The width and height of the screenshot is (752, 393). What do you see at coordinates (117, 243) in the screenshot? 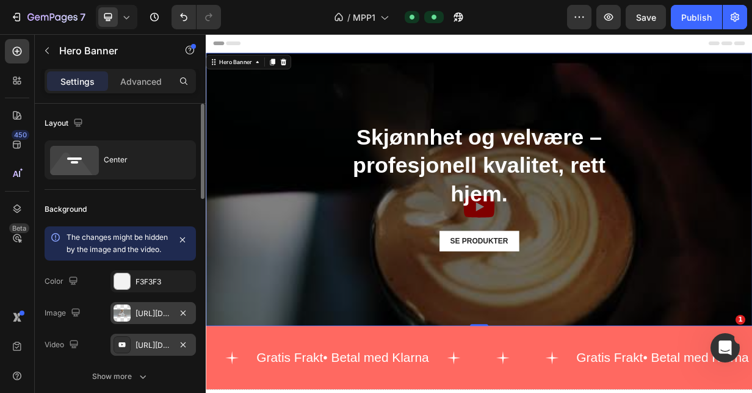
I see `span: The changes might be hidden by the image and the video.` at bounding box center [117, 243].